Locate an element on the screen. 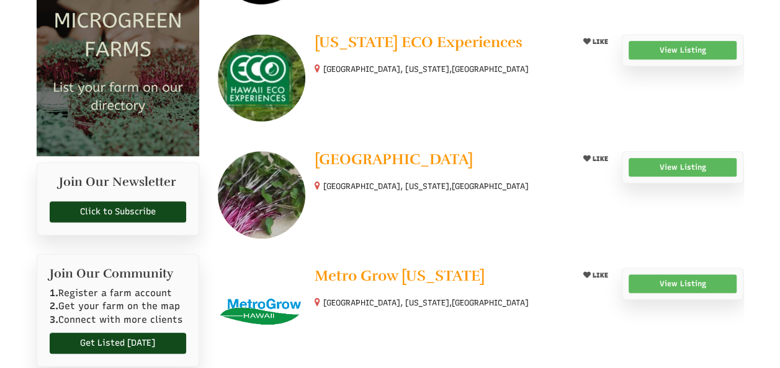 The height and width of the screenshot is (368, 780). img: Makaha Mountain Farms is located at coordinates (261, 195).